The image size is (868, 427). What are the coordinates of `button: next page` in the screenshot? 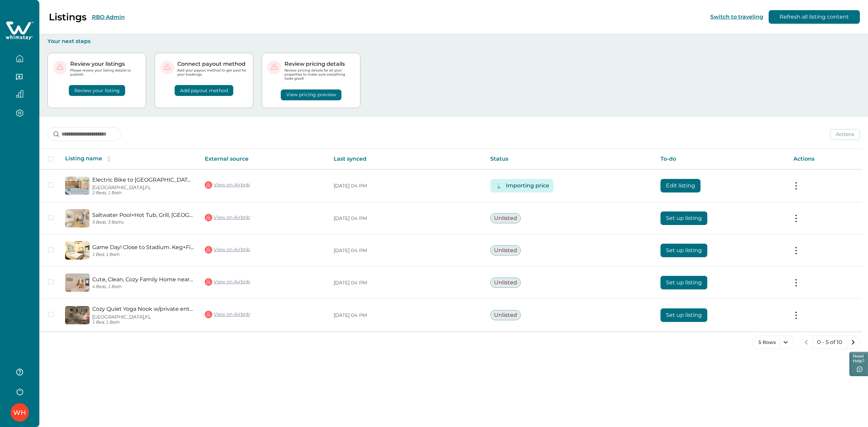 It's located at (853, 342).